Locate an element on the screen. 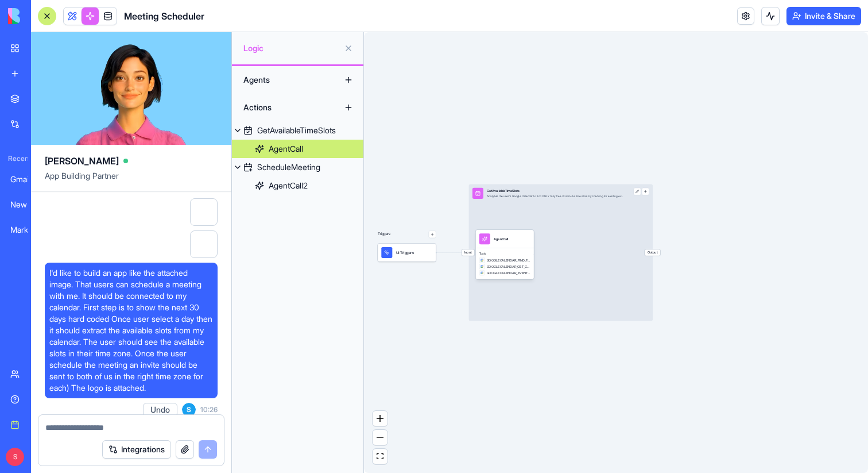  a: AgentCall is located at coordinates (297, 149).